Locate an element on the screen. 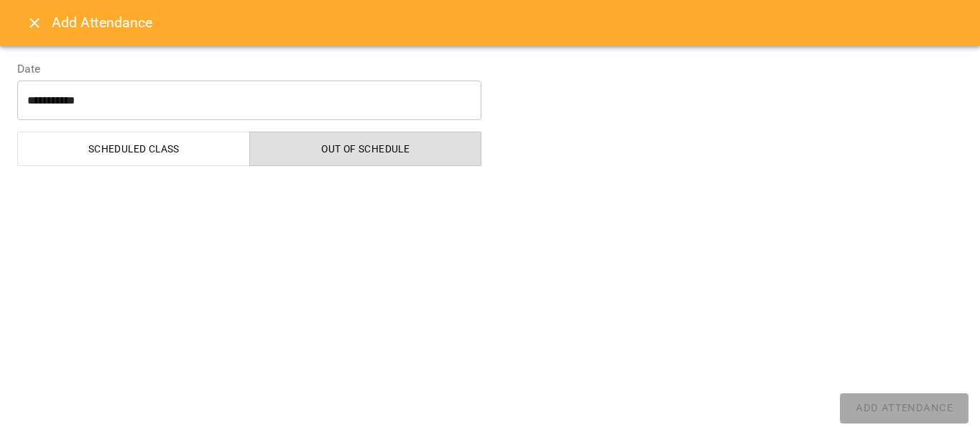 The width and height of the screenshot is (980, 435). button: Out of Schedule is located at coordinates (366, 149).